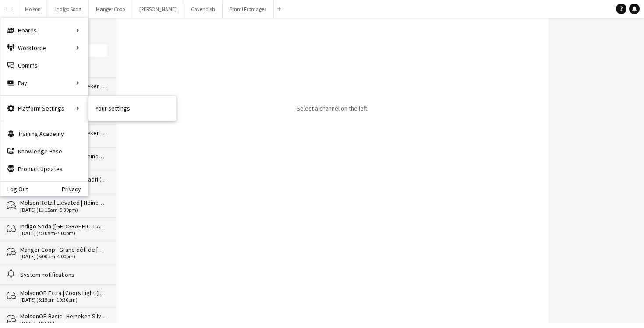 The height and width of the screenshot is (328, 644). Describe the element at coordinates (110, 9) in the screenshot. I see `button: Manger Coop` at that location.